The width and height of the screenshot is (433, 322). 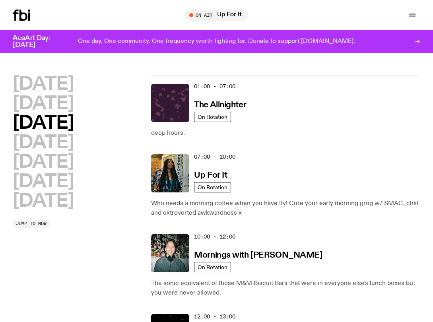 I want to click on img: Ify - a Brown Skin girl with black braided twists, looking up to the side with her tongue stickin..., so click(x=170, y=173).